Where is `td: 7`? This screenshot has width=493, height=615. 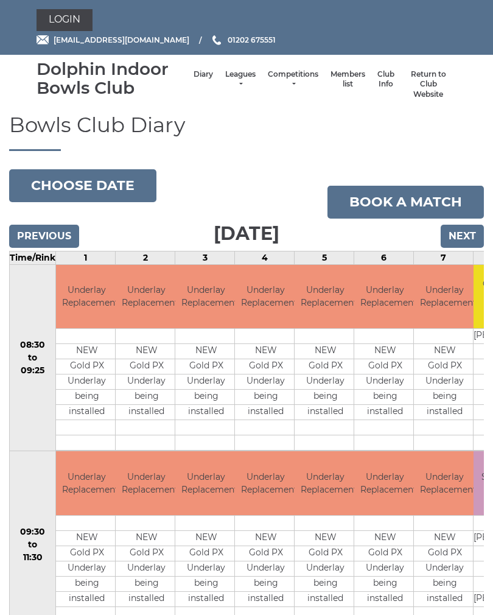 td: 7 is located at coordinates (444, 257).